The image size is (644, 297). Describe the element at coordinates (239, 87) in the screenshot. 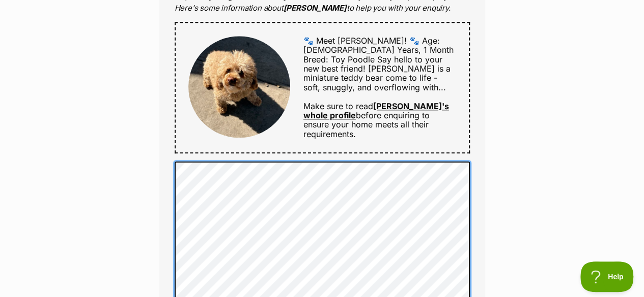

I see `img: Lola Copacobana` at that location.